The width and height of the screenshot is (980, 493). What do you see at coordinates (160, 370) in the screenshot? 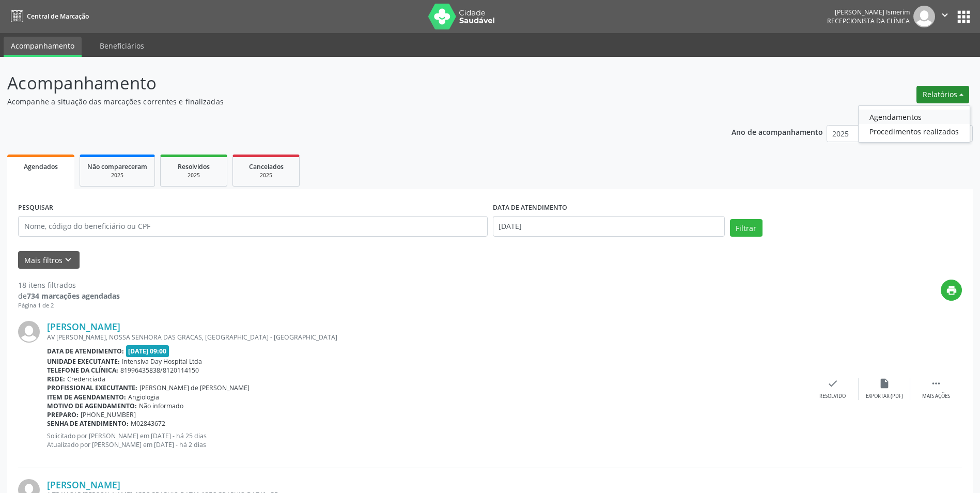
I see `span: 81996435838/8120114150` at bounding box center [160, 370].